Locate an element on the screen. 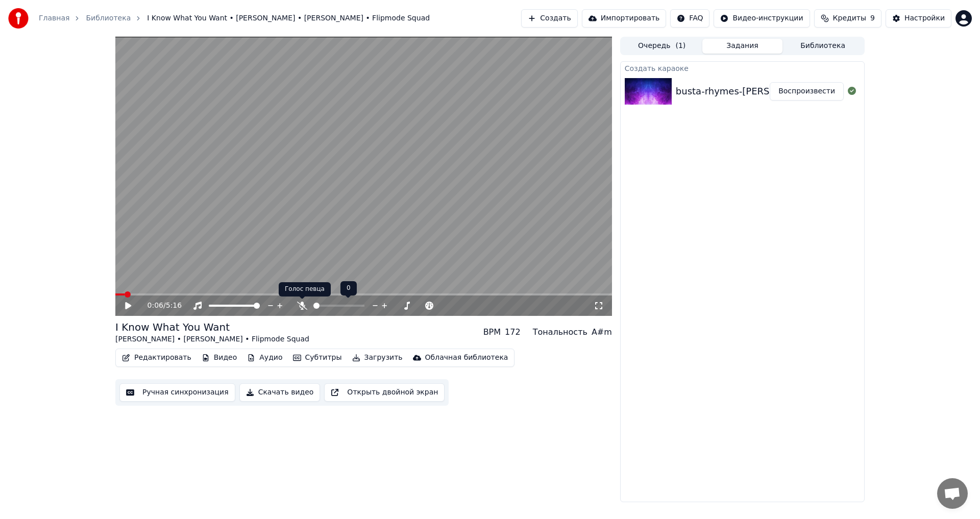 This screenshot has height=519, width=980. div: Настройки is located at coordinates (925, 18).